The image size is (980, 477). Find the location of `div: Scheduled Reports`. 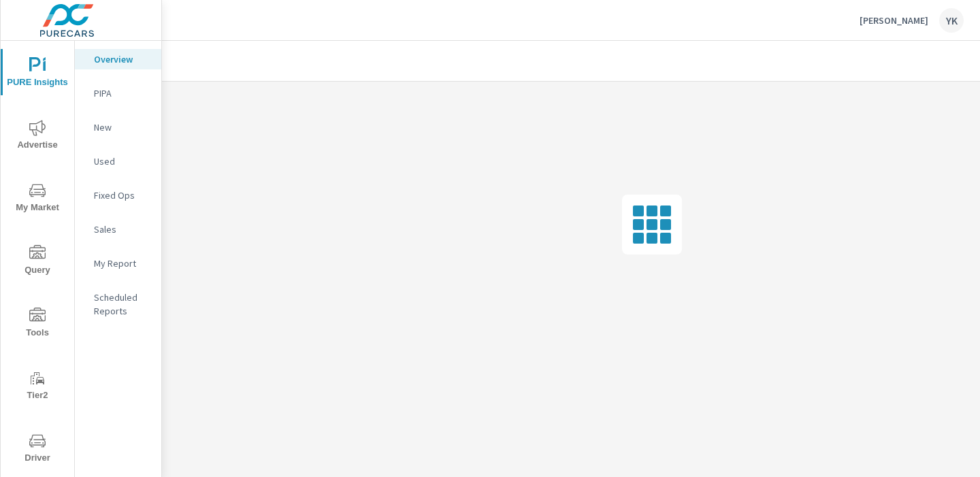

div: Scheduled Reports is located at coordinates (118, 305).